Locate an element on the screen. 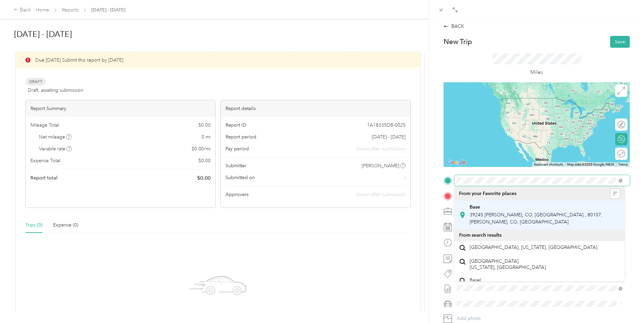 The width and height of the screenshot is (644, 323). span: Map data ©2025 Google, INEGI is located at coordinates (591, 164).